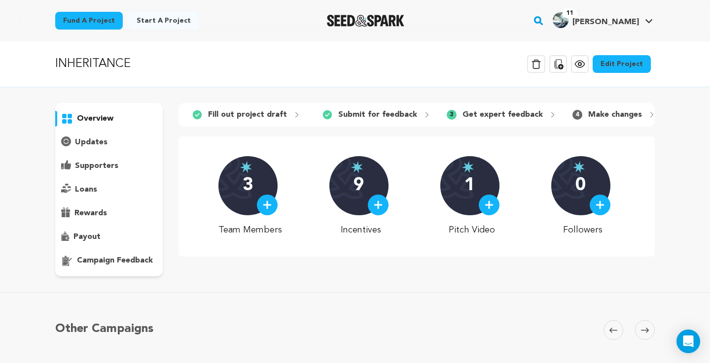  Describe the element at coordinates (104, 329) in the screenshot. I see `h5: Other Campaigns` at that location.